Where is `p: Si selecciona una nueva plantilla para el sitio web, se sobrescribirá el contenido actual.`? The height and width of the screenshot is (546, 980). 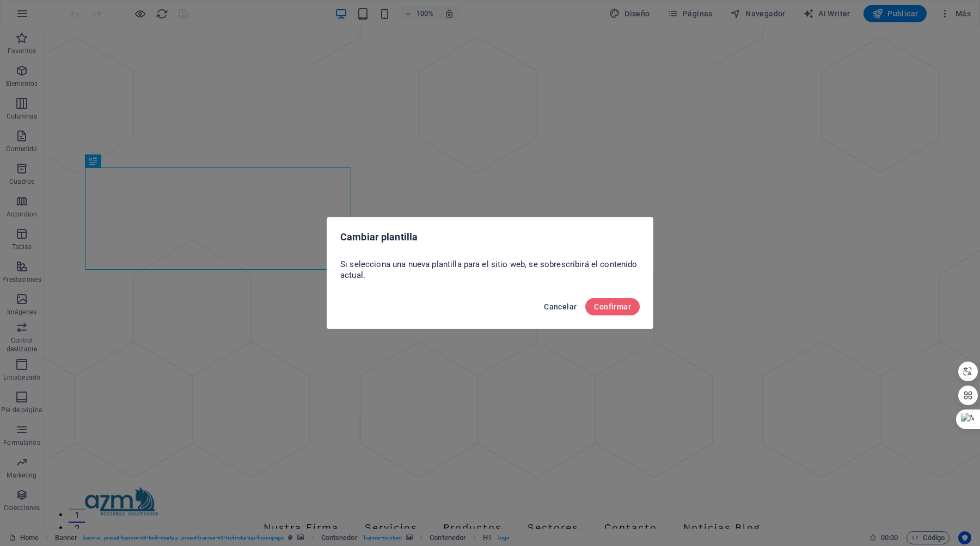 p: Si selecciona una nueva plantilla para el sitio web, se sobrescribirá el contenido actual. is located at coordinates (490, 270).